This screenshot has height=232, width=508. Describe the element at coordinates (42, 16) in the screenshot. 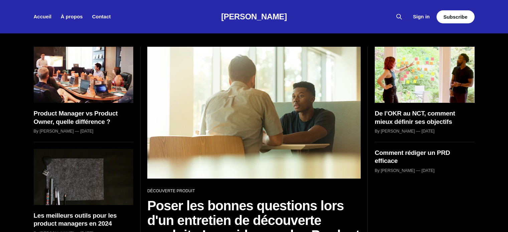

I see `a: Accueil` at that location.